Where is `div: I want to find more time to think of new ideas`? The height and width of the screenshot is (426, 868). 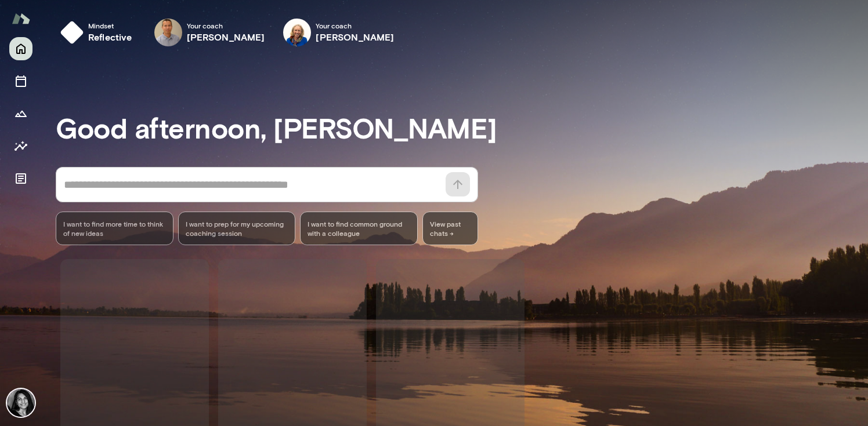 div: I want to find more time to think of new ideas is located at coordinates (114, 228).